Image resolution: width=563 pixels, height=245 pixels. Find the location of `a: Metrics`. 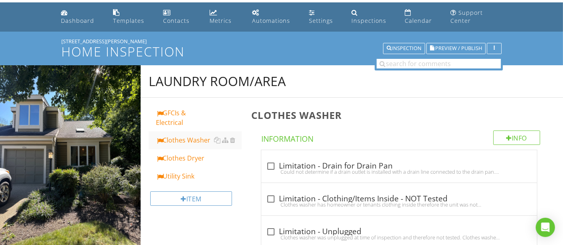

a: Metrics is located at coordinates (224, 17).